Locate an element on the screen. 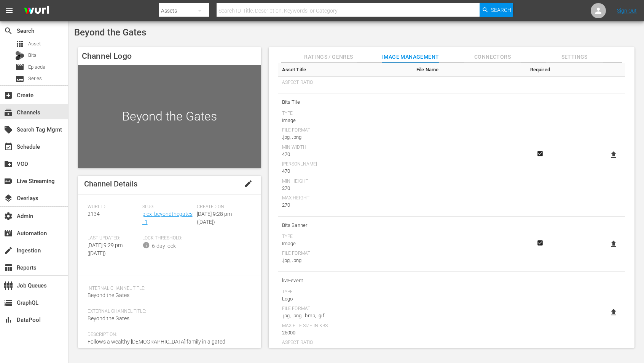 Image resolution: width=644 pixels, height=363 pixels. span: Channels is located at coordinates (9, 112).